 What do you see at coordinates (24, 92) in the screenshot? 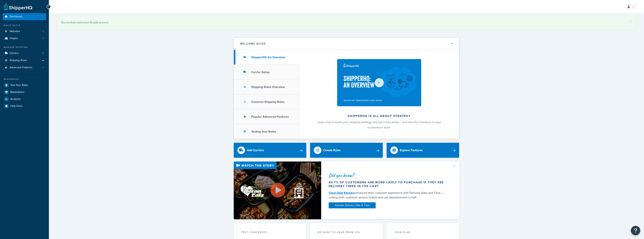
I see `a: Marketplace` at bounding box center [24, 92].